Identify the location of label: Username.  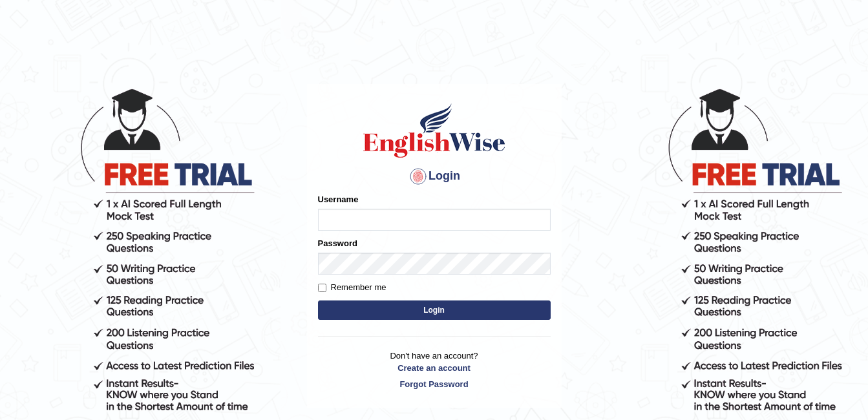
(338, 199).